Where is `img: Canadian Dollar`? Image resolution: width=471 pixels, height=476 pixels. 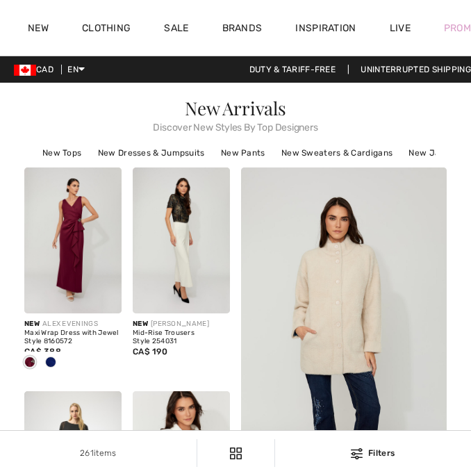
img: Canadian Dollar is located at coordinates (25, 70).